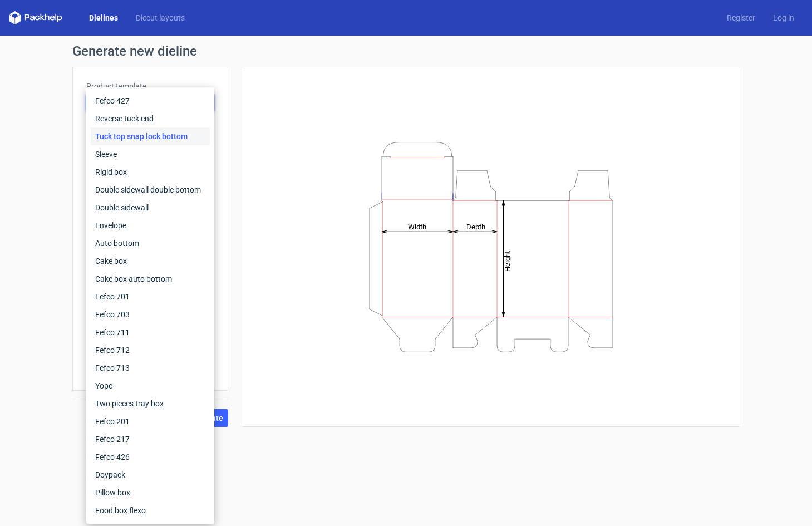 This screenshot has width=812, height=526. I want to click on tspan: Height, so click(507, 260).